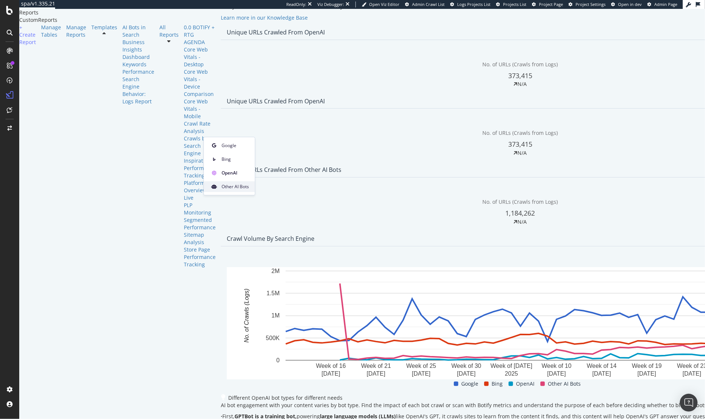 The height and width of the screenshot is (419, 705). I want to click on a: Templates, so click(104, 27).